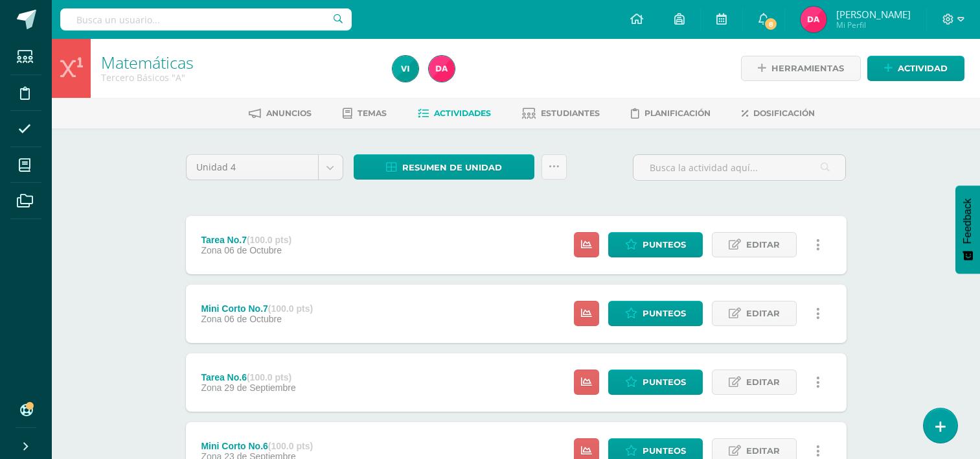 This screenshot has height=459, width=980. What do you see at coordinates (968, 230) in the screenshot?
I see `button: Feedback - Mostrar encuesta` at bounding box center [968, 230].